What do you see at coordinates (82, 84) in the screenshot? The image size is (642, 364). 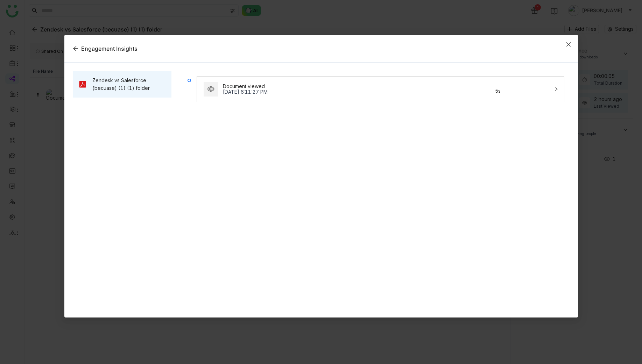 I see `img: pdf.svg` at bounding box center [82, 84].